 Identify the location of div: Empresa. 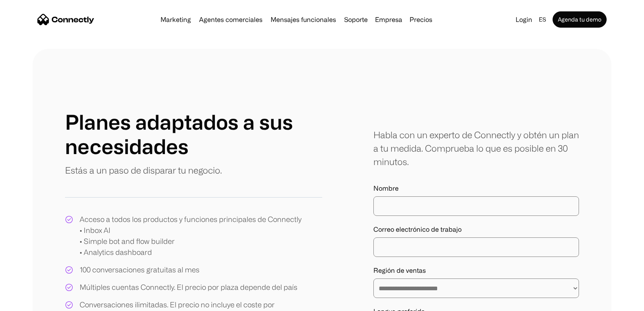
(388, 19).